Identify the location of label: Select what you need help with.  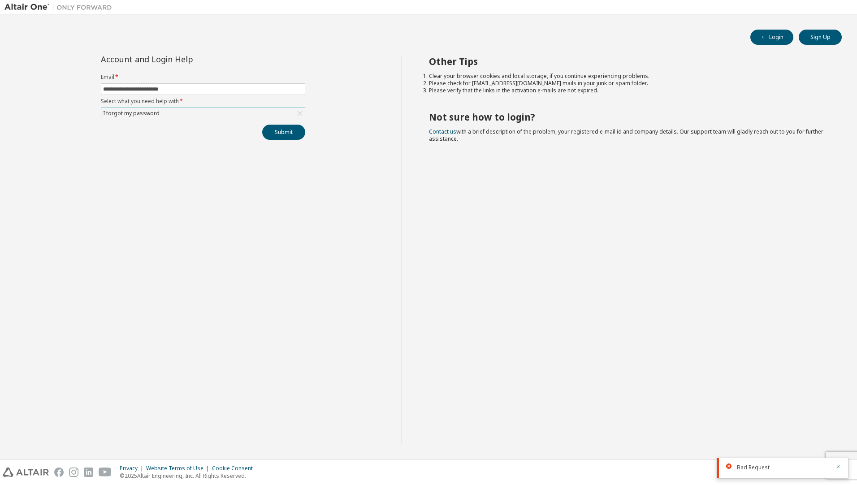
(203, 101).